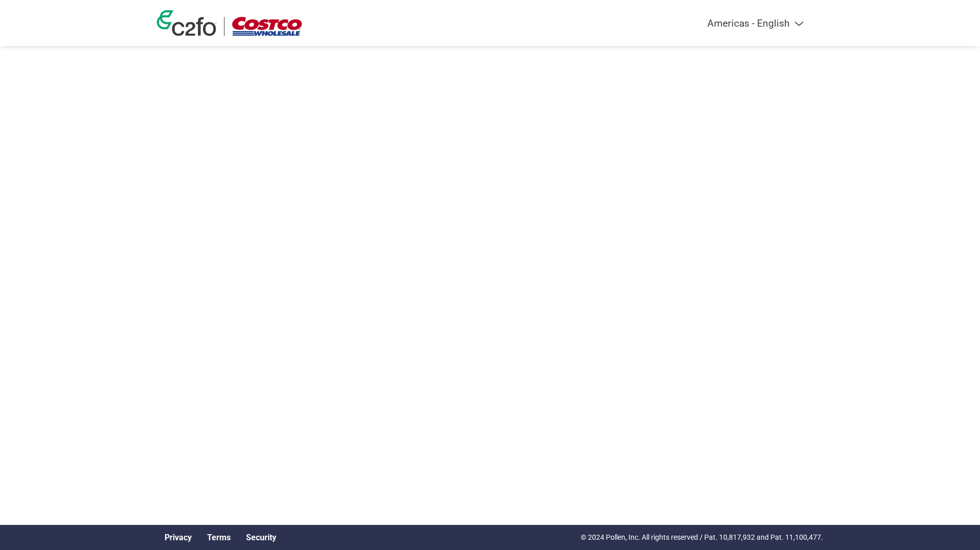  I want to click on a: Security, so click(261, 537).